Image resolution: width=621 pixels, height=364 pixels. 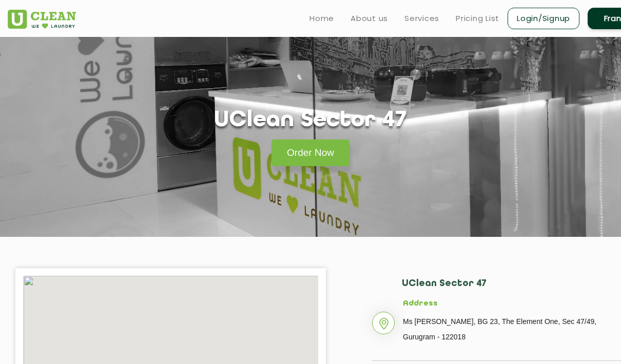 What do you see at coordinates (543, 18) in the screenshot?
I see `a: Login/Signup` at bounding box center [543, 18].